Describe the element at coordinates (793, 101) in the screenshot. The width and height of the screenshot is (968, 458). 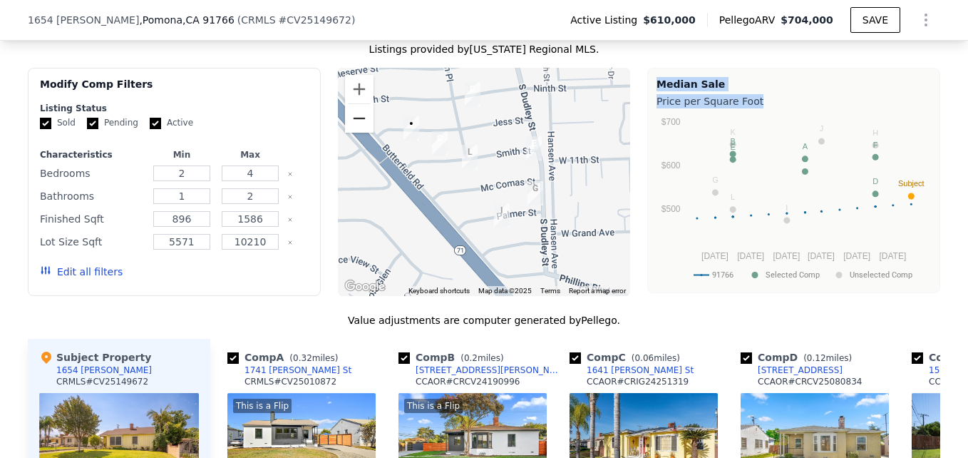
I see `div: Price per Square Foot` at that location.